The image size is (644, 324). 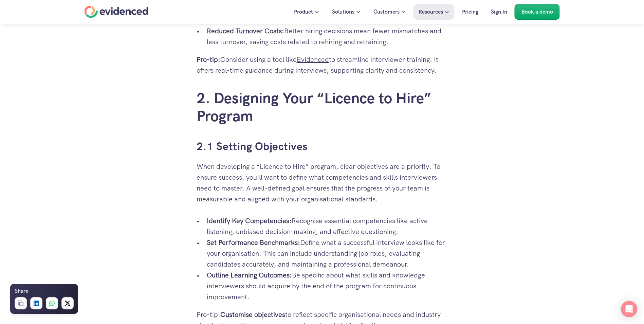 What do you see at coordinates (304, 12) in the screenshot?
I see `p: Product` at bounding box center [304, 12].